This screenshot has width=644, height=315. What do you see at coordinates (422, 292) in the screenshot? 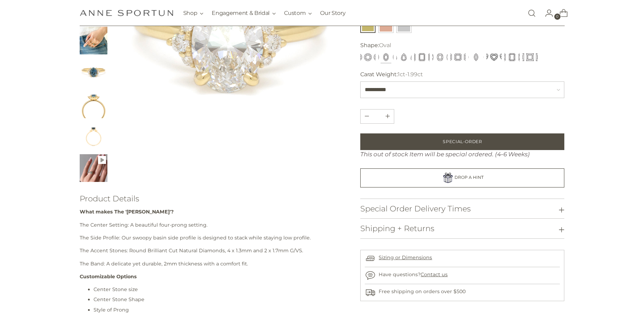
I see `p: Free shipping on orders over $500` at bounding box center [422, 292].